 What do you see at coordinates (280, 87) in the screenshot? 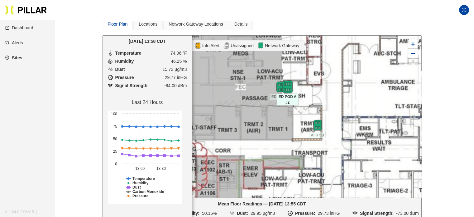
I see `div: ED POD A` at bounding box center [280, 87].